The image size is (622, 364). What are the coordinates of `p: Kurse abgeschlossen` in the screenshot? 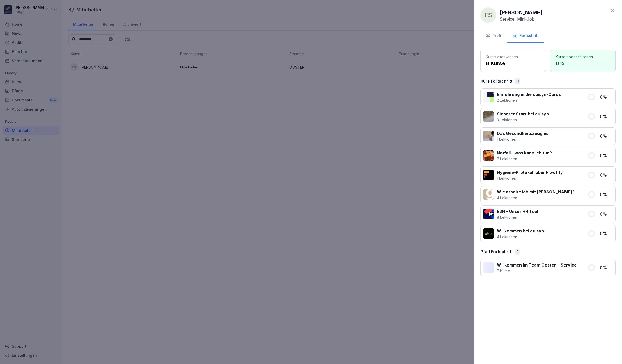 It's located at (583, 56).